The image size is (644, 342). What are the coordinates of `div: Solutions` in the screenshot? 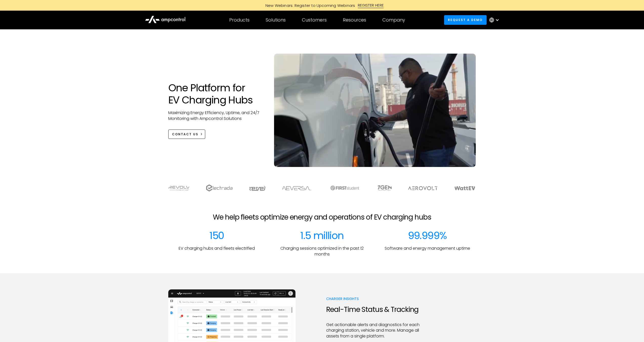 It's located at (276, 20).